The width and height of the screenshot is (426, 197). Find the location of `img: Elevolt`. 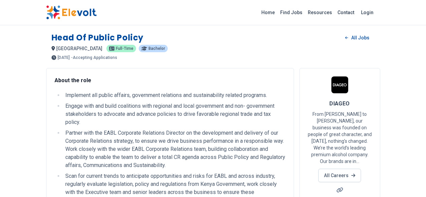

img: Elevolt is located at coordinates (71, 12).